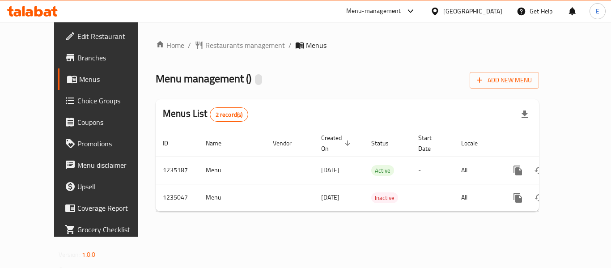 Image resolution: width=611 pixels, height=268 pixels. I want to click on nav: breadcrumb, so click(347, 45).